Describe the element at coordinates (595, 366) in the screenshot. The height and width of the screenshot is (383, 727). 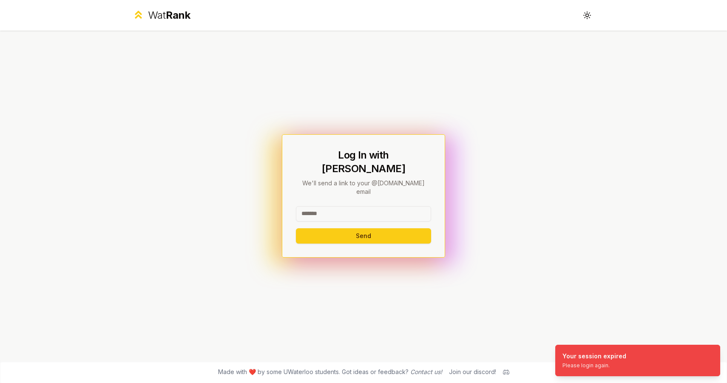
I see `div: Please login again.` at that location.